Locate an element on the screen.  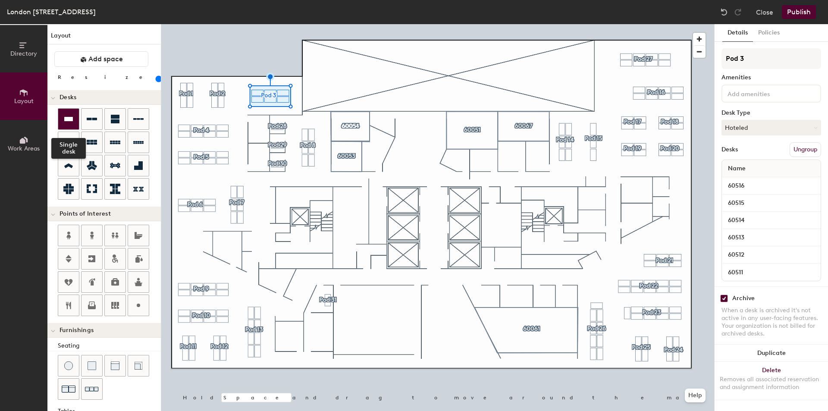
button: Details is located at coordinates (737, 33).